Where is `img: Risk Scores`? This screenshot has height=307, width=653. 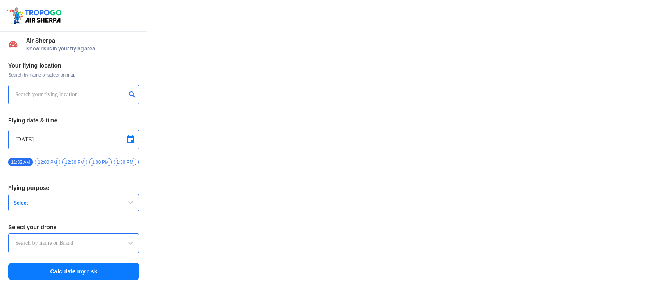 img: Risk Scores is located at coordinates (13, 44).